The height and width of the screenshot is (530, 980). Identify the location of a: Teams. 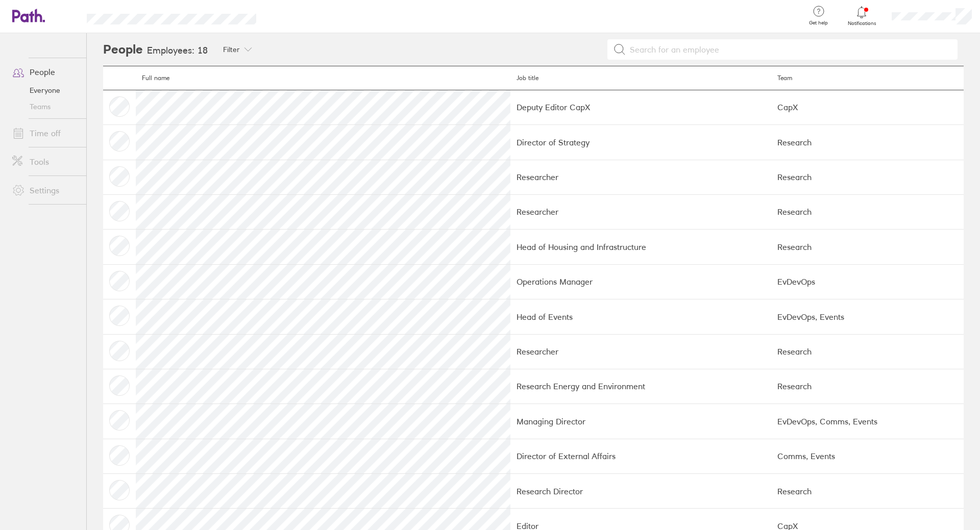
(45, 107).